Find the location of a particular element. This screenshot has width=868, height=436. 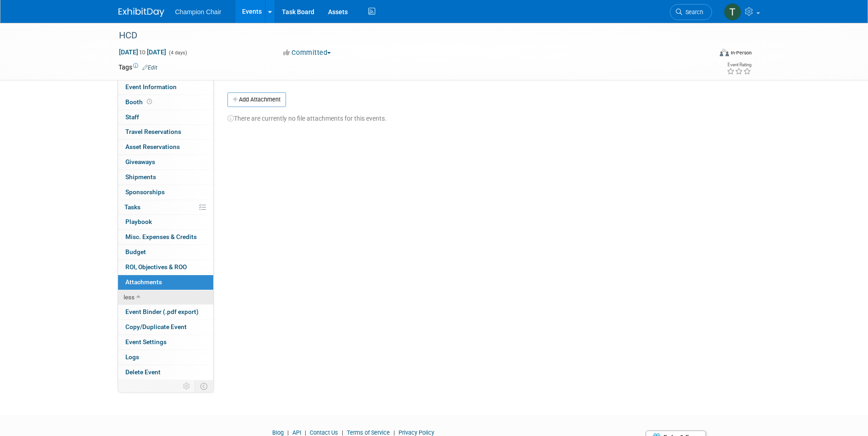

div: There are currently no file attachments for this events. is located at coordinates (485, 115).